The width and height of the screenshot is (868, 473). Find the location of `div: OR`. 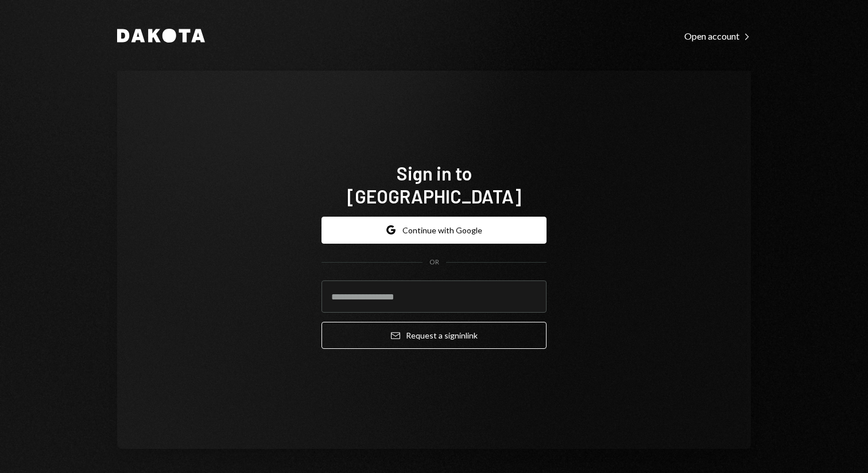

div: OR is located at coordinates (434, 262).